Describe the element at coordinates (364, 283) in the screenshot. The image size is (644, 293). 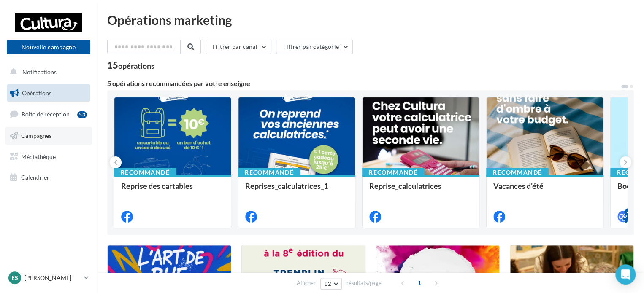
I see `span: résultats/page` at that location.